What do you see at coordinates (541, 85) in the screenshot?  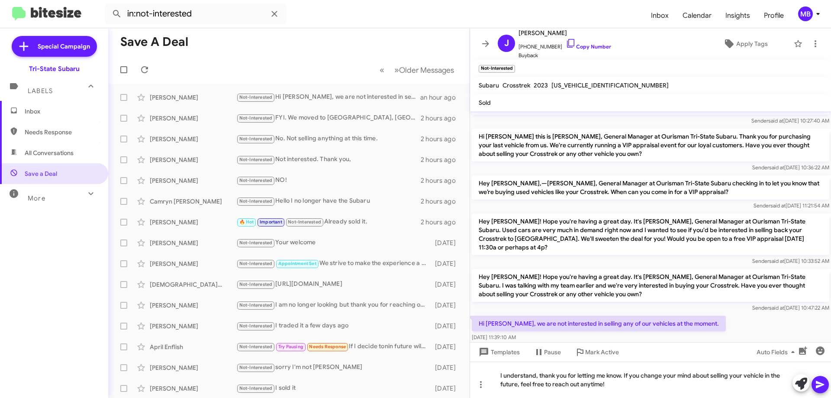 I see `span: 2023` at bounding box center [541, 85].